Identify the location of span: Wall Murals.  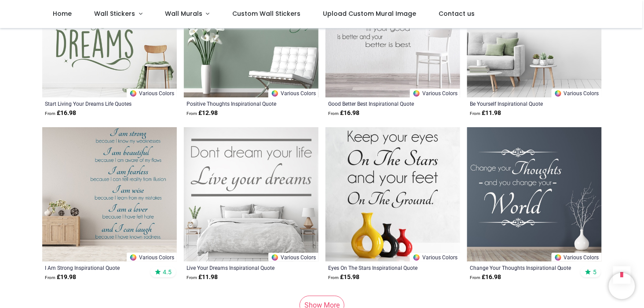
(184, 14).